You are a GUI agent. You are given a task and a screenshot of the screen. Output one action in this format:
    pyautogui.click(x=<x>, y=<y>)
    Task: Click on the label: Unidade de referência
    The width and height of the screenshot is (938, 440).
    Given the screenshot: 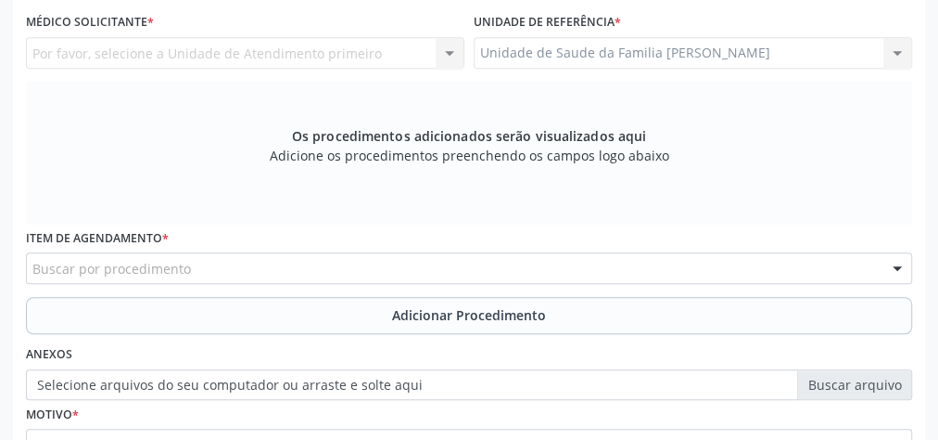 What is the action you would take?
    pyautogui.click(x=547, y=22)
    